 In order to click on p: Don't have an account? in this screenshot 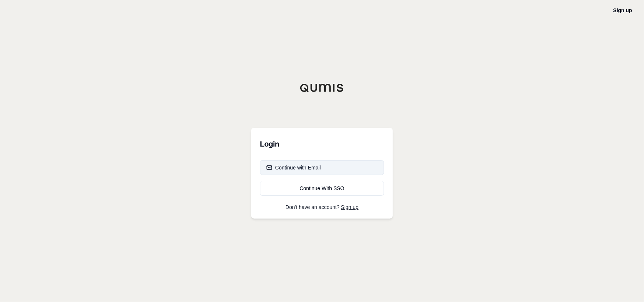, I will do `click(322, 207)`.